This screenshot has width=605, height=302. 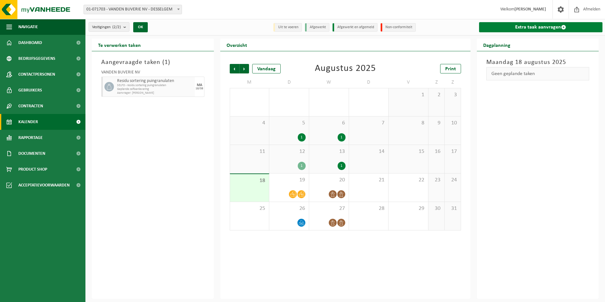 I want to click on span: 24, so click(x=453, y=180).